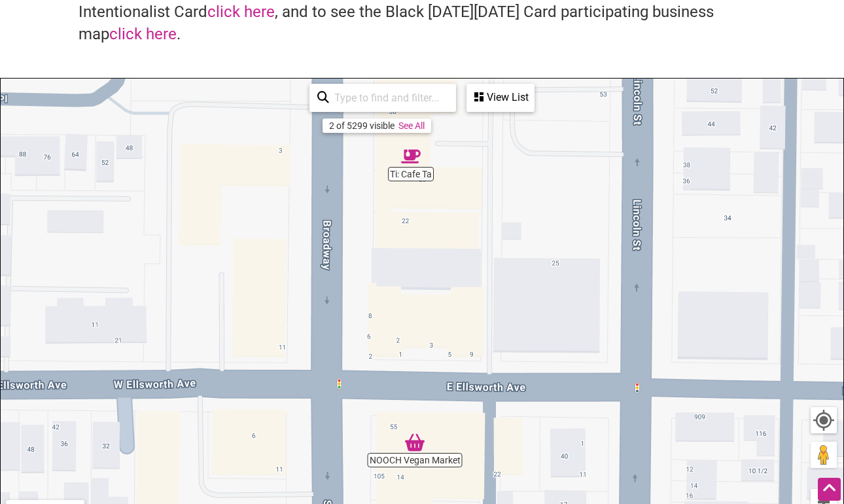  What do you see at coordinates (412, 126) in the screenshot?
I see `a: See All` at bounding box center [412, 126].